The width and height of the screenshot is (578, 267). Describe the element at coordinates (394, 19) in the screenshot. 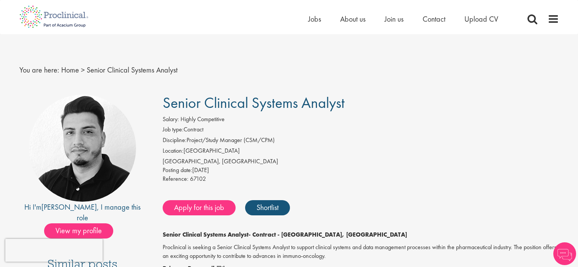

I see `span: Join us` at that location.